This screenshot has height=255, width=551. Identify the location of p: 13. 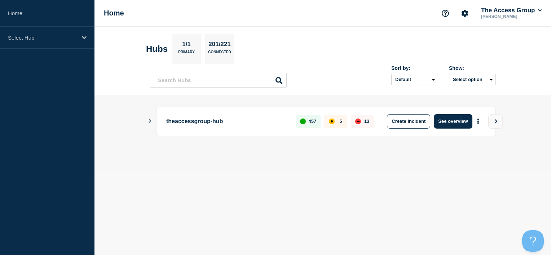
(367, 121).